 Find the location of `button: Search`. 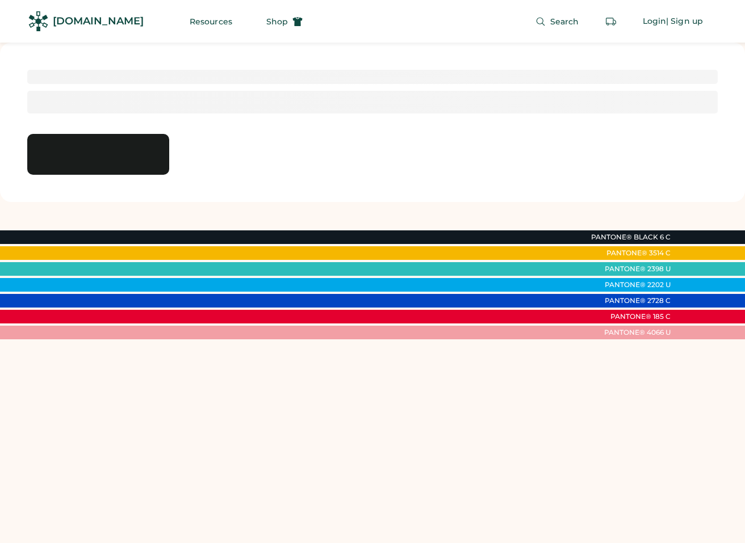

button: Search is located at coordinates (557, 22).